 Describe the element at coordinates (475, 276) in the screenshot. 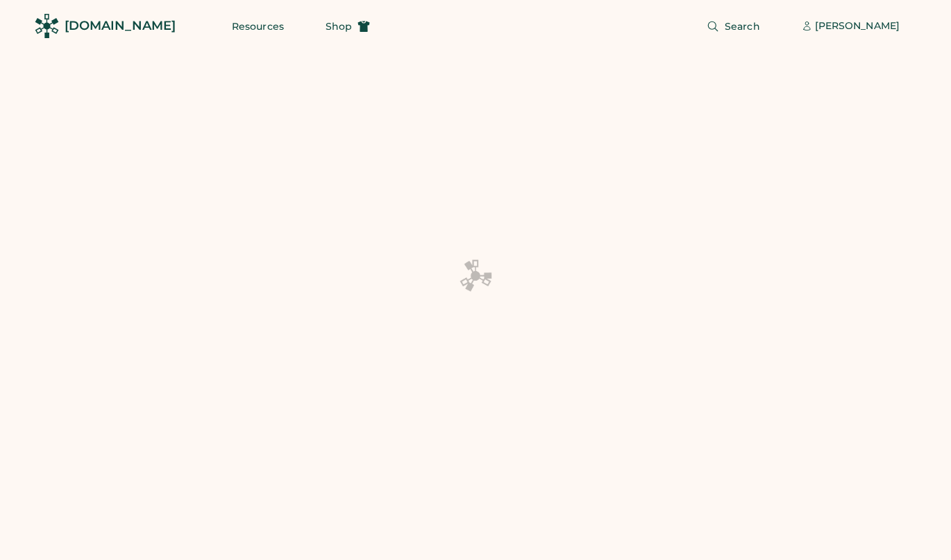

I see `img: Platens-Black-Loader-Spin-rich%20black.webp` at that location.